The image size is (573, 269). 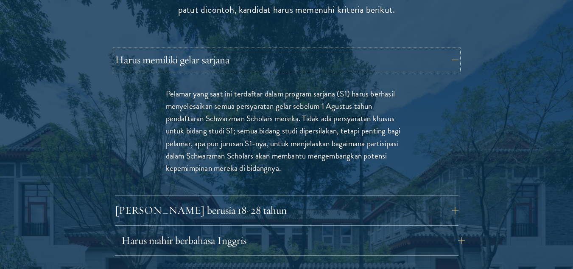 What do you see at coordinates (283, 130) in the screenshot?
I see `font: Pelamar yang saat ini terdaftar dalam program sarjana (S1) harus berhasil menyelesaikan semua per...` at bounding box center [283, 130].